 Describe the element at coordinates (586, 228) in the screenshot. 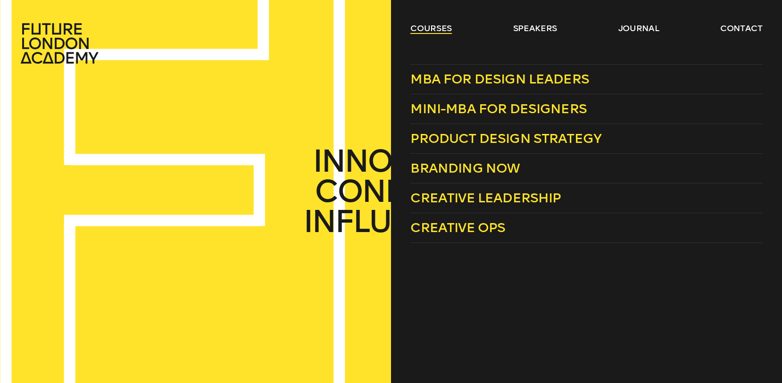

I see `a: Creative Ops` at that location.